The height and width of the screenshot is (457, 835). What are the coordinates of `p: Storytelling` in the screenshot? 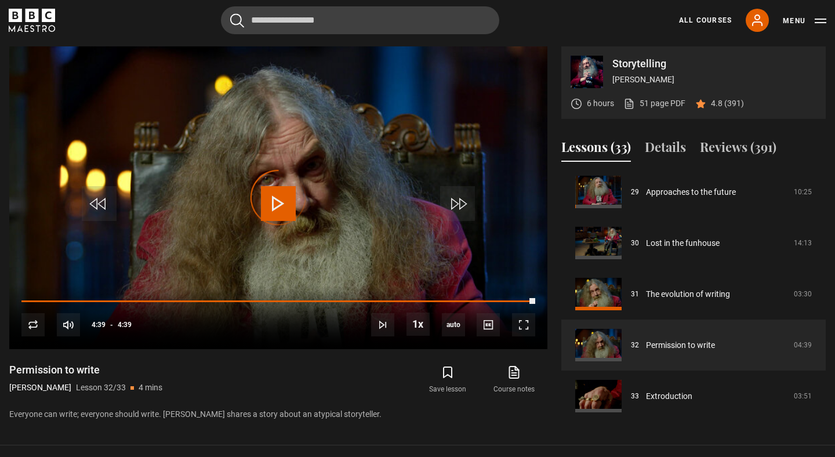 It's located at (715, 64).